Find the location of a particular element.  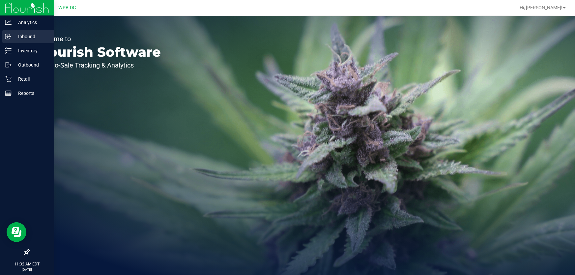

p: Analytics is located at coordinates (31, 22).